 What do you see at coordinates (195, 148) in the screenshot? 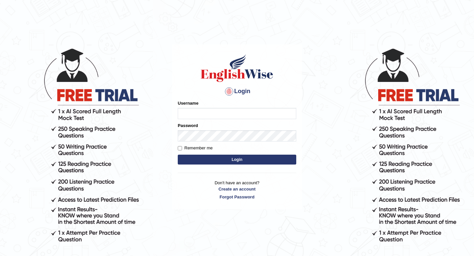
I see `label: Remember me` at bounding box center [195, 148].